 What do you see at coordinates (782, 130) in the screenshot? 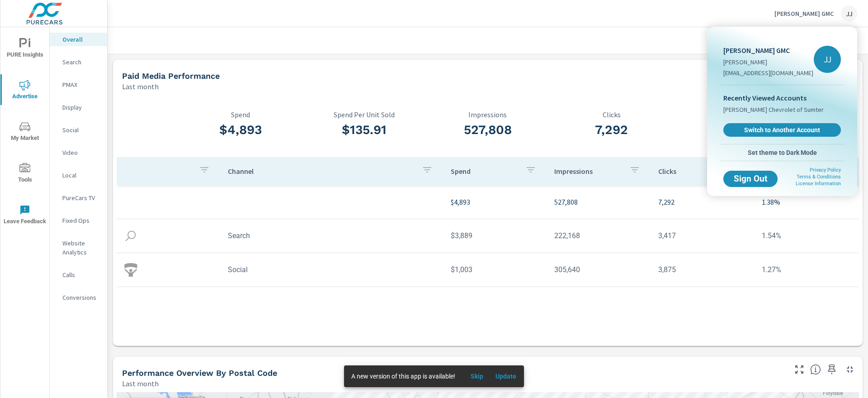
I see `span: Switch to Another Account` at bounding box center [782, 130].